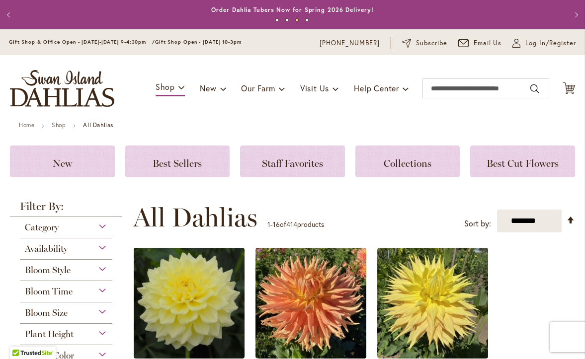 The width and height of the screenshot is (585, 359). I want to click on span: 414, so click(292, 224).